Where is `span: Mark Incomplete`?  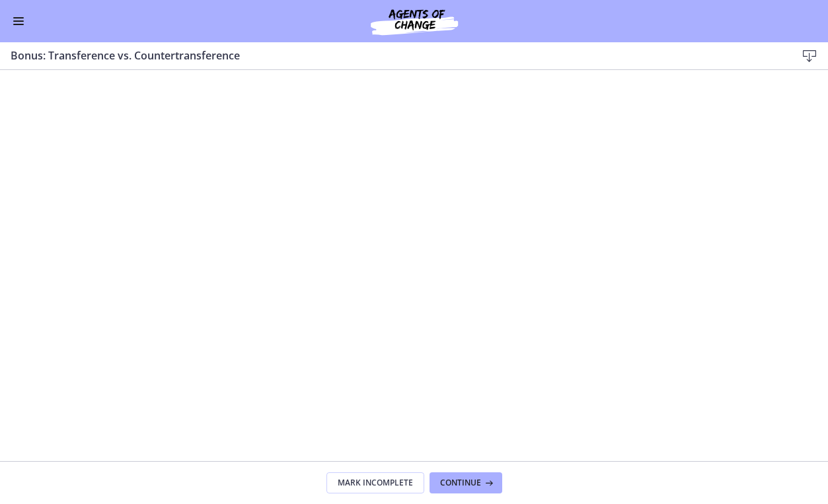
span: Mark Incomplete is located at coordinates (375, 483).